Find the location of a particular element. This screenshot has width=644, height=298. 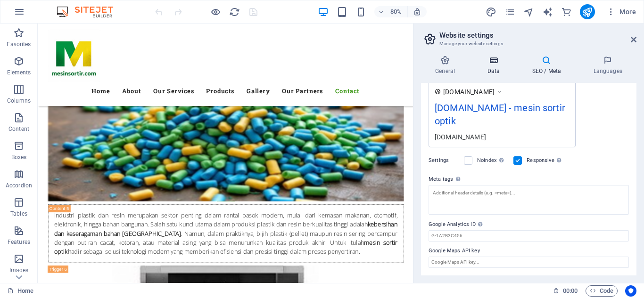

button: Usercentrics is located at coordinates (631, 291).